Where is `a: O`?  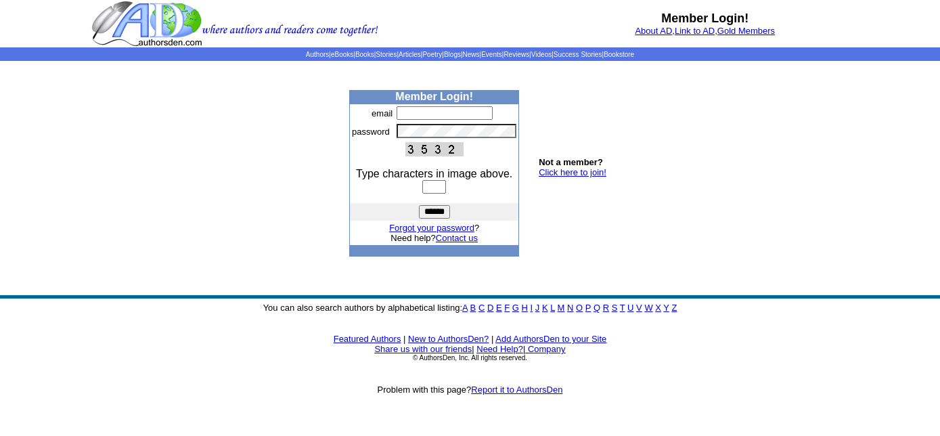 a: O is located at coordinates (580, 307).